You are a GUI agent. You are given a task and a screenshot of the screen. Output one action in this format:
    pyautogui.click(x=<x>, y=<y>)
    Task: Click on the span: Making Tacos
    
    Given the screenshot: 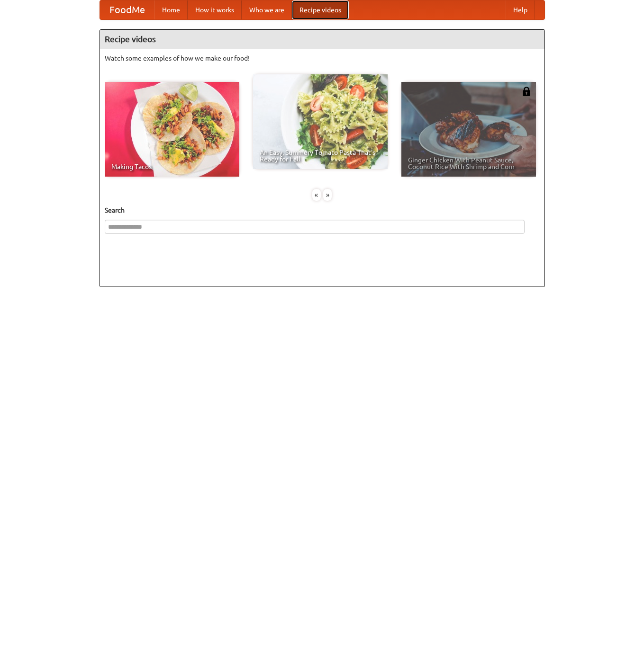 What is the action you would take?
    pyautogui.click(x=172, y=167)
    